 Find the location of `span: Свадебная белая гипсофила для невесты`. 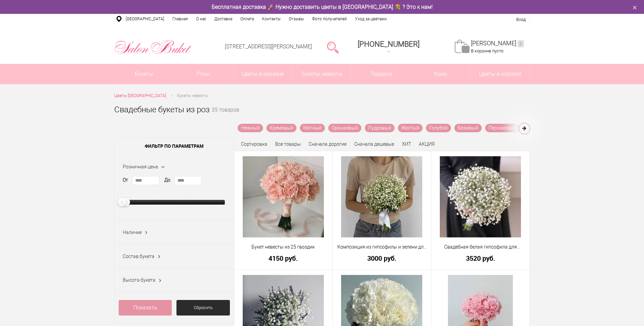

span: Свадебная белая гипсофила для невесты is located at coordinates (480, 247).